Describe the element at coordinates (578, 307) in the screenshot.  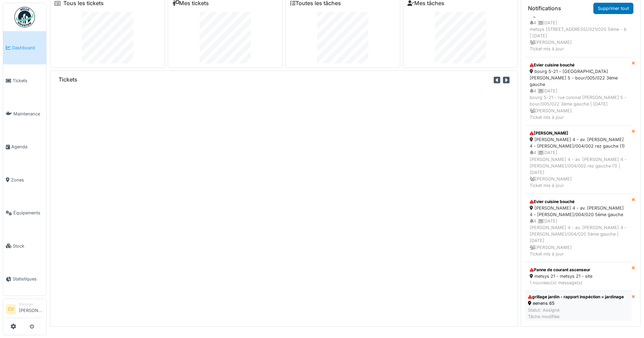
I see `a: grillage jardin - rapport inspéction = jardinage eenens 65 Statut: AssignéTâche modifiée` at that location.